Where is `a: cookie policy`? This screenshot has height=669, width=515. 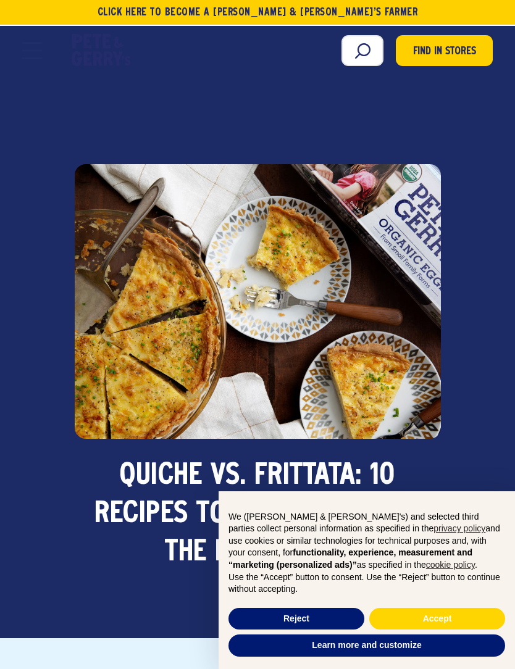
a: cookie policy is located at coordinates (450, 565).